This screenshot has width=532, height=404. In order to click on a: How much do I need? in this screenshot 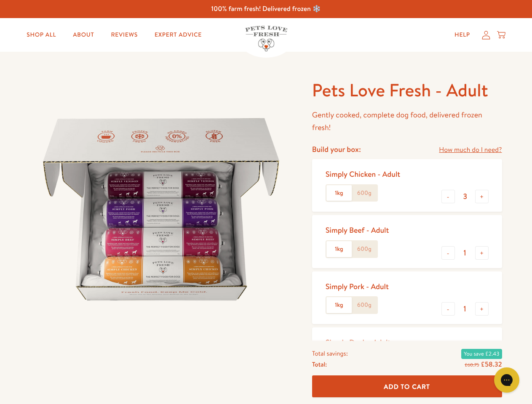, I will do `click(470, 150)`.